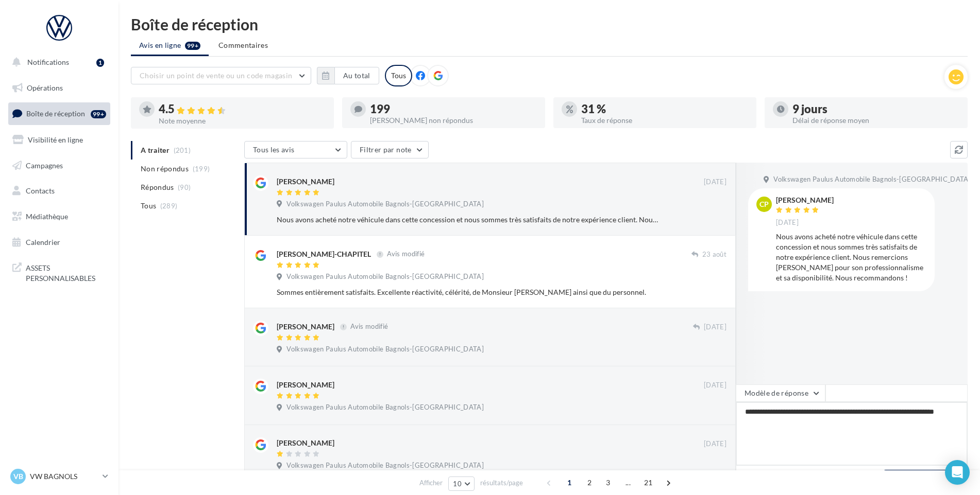 The image size is (980, 495). What do you see at coordinates (148, 206) in the screenshot?
I see `span: Tous` at bounding box center [148, 206].